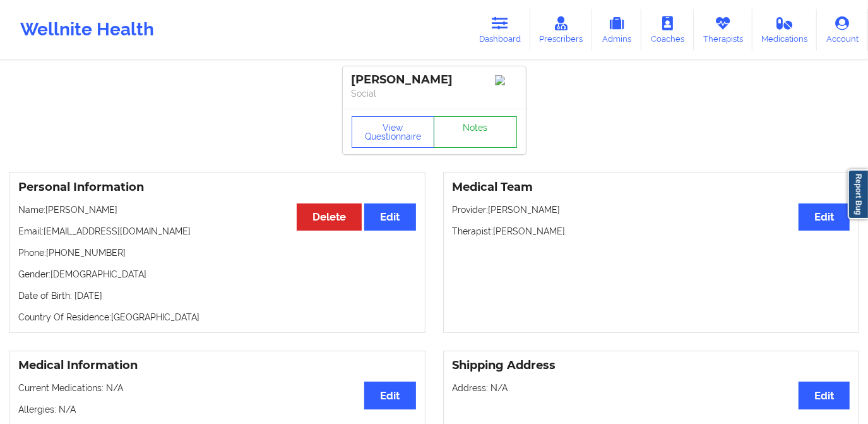  Describe the element at coordinates (434, 94) in the screenshot. I see `p: Social` at that location.